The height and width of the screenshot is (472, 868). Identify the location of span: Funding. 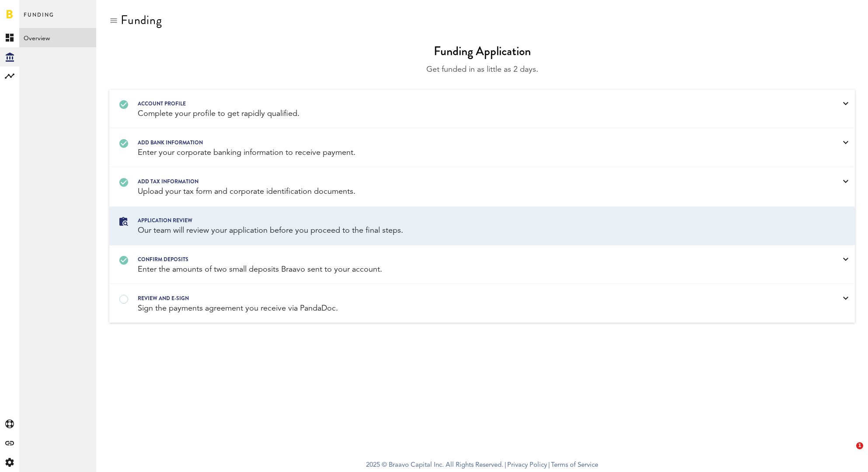
(39, 19).